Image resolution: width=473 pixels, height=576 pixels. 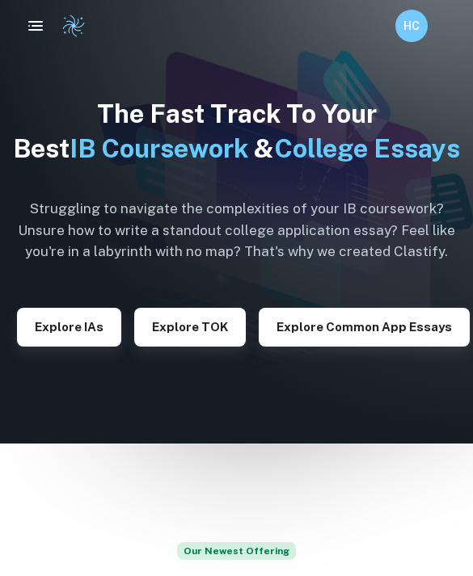 I want to click on h6: HC, so click(x=411, y=26).